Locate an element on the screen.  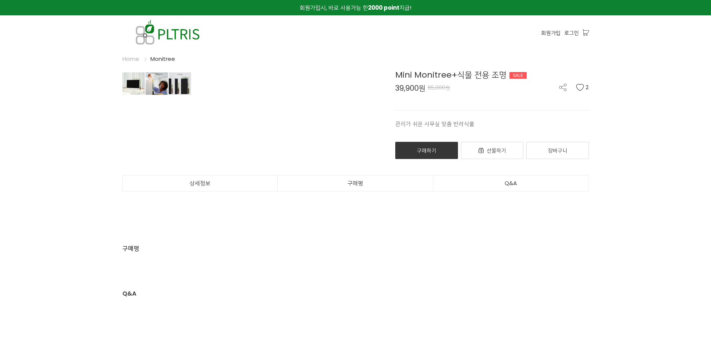
a: Monitree is located at coordinates (163, 59).